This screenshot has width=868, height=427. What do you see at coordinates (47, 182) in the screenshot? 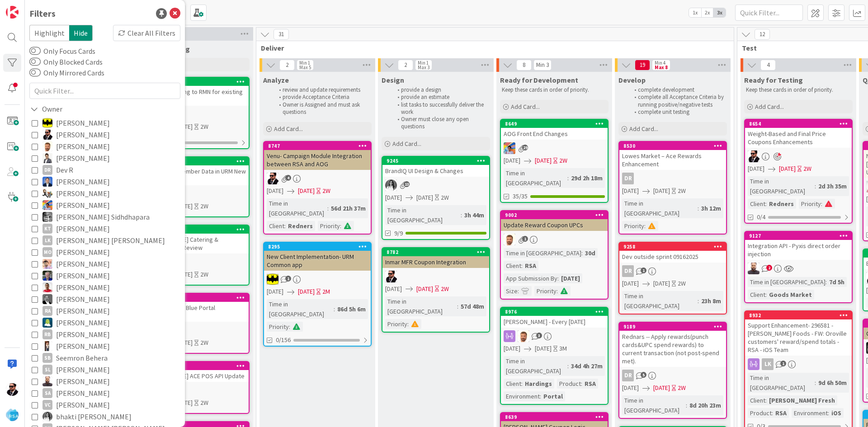
I see `img: DP` at bounding box center [47, 182].